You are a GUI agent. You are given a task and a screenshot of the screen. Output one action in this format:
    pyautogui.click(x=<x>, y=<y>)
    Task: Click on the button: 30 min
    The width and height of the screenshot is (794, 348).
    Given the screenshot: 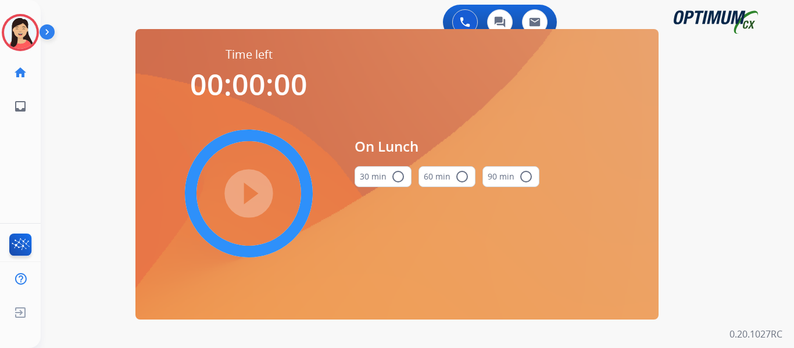 What is the action you would take?
    pyautogui.click(x=383, y=177)
    